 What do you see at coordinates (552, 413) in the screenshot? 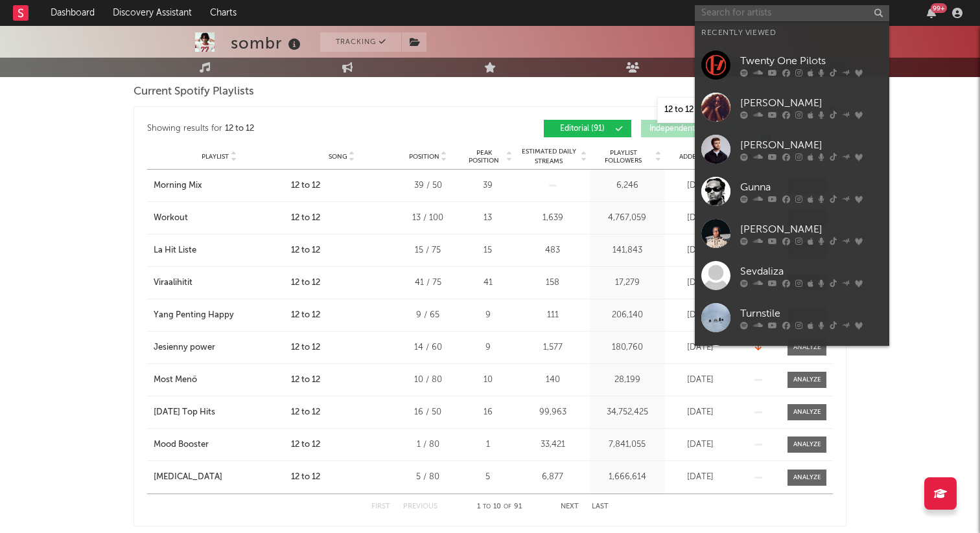
I see `div: 99,963` at bounding box center [552, 413].